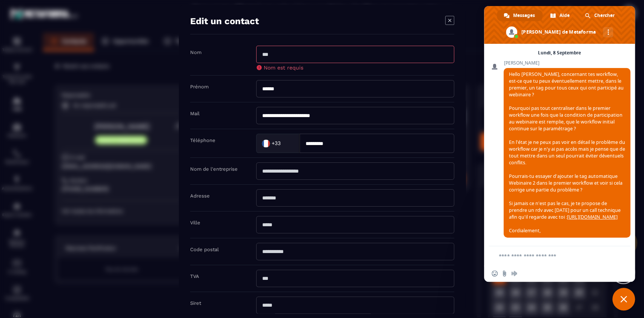  What do you see at coordinates (599, 16) in the screenshot?
I see `div: Chercher` at bounding box center [599, 16].